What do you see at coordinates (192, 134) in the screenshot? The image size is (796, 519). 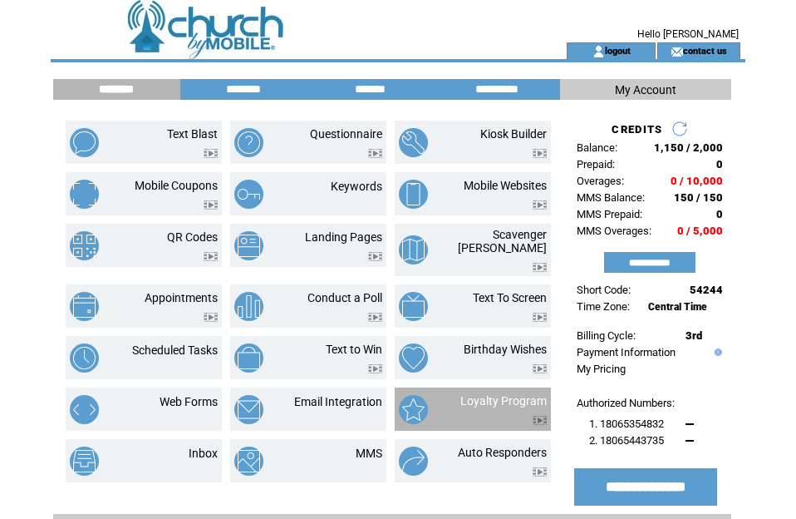 I see `a: Text Blast` at bounding box center [192, 134].